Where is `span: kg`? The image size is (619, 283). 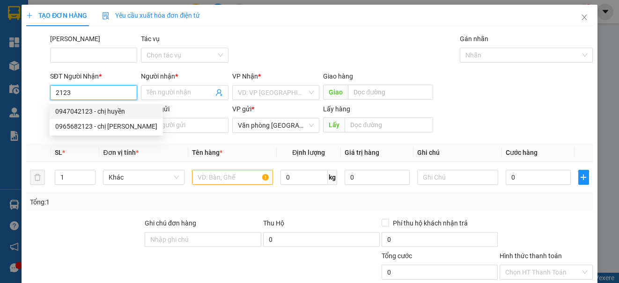 span: kg is located at coordinates (332, 177).